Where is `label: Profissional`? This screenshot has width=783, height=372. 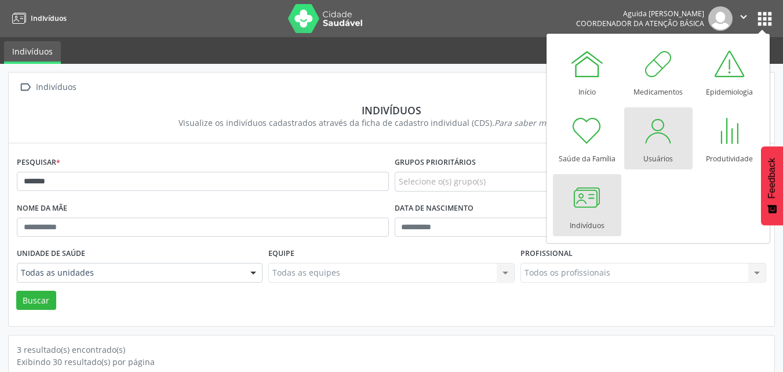 label: Profissional is located at coordinates (547, 253).